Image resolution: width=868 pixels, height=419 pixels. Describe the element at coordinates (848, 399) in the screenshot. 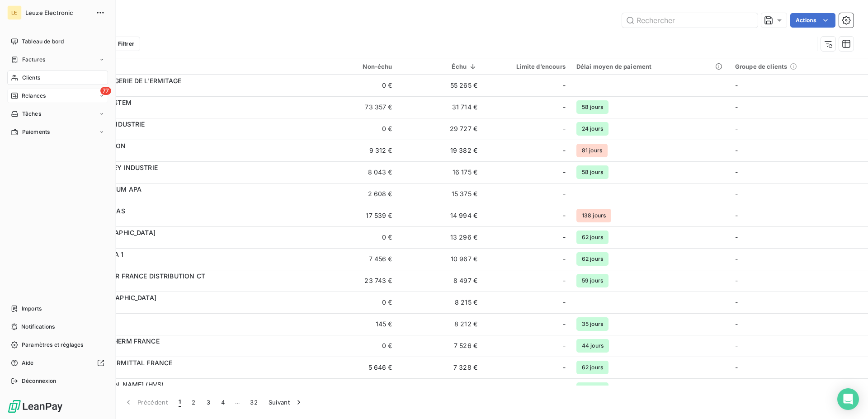

I see `div: Open Intercom Messenger` at that location.